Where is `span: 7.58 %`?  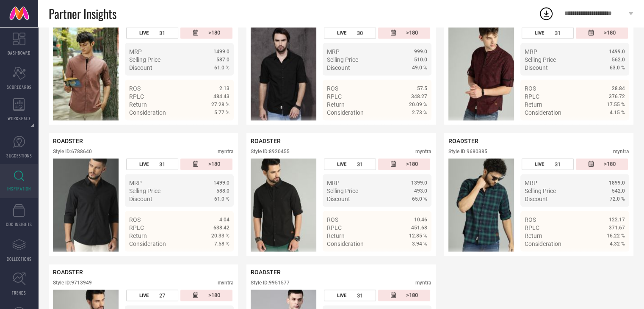 span: 7.58 % is located at coordinates (222, 244).